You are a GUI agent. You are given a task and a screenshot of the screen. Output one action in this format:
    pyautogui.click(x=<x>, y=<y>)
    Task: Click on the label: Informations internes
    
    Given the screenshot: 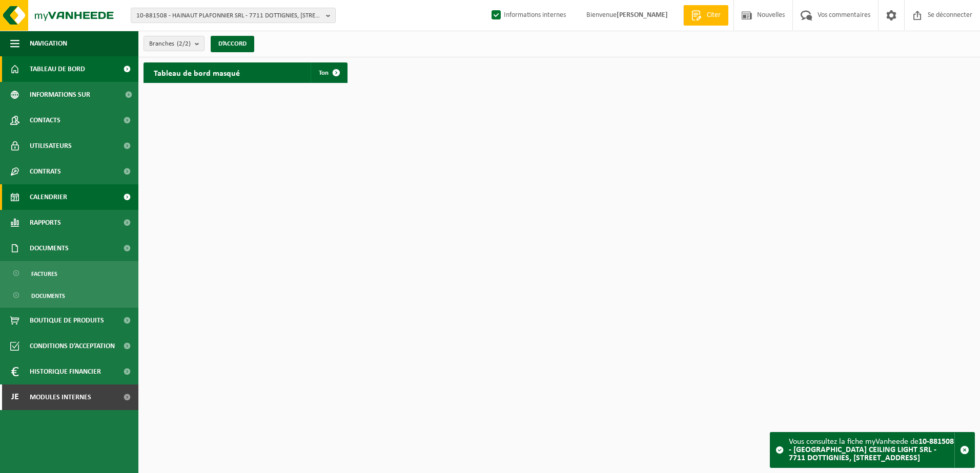 What is the action you would take?
    pyautogui.click(x=527, y=15)
    